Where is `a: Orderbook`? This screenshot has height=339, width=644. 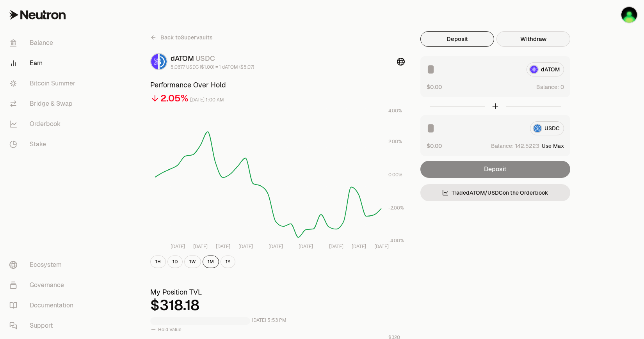
a: Orderbook is located at coordinates (44, 124).